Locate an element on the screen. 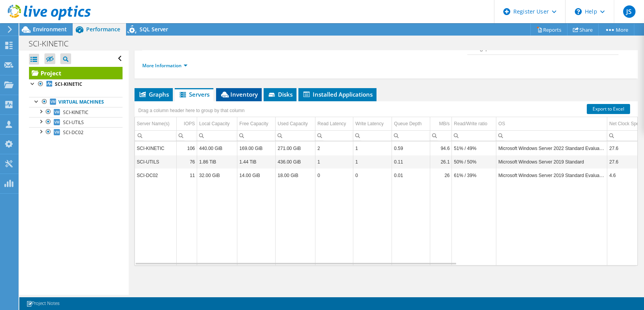 The image size is (644, 310). td: Column Free Capacity, Value 169.00 GiB is located at coordinates (256, 148).